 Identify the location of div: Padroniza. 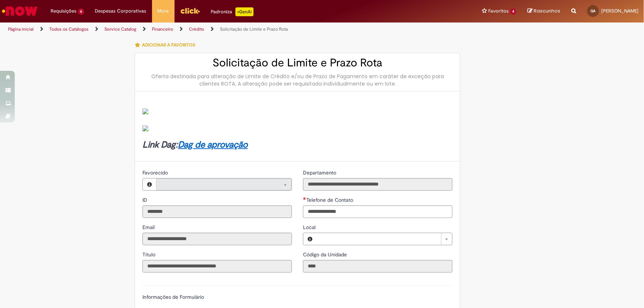
(232, 12).